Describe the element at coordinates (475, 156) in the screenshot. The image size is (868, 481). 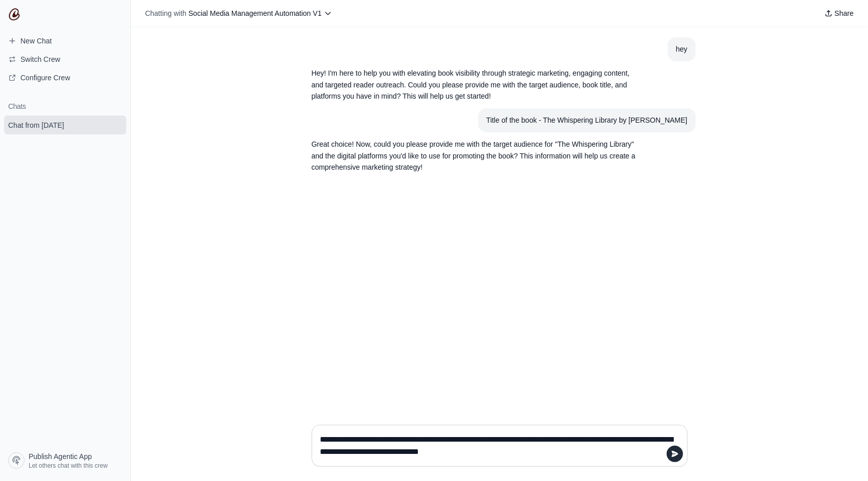
I see `p: Great choice! Now, could you please provide me with the target audience for "The Whispering Libra...` at that location.